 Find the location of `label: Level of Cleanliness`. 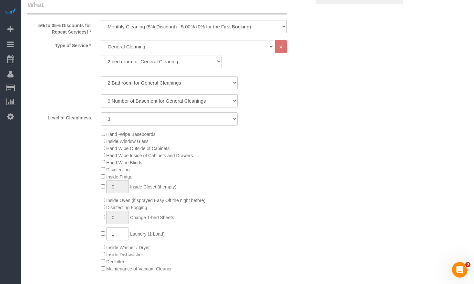

label: Level of Cleanliness is located at coordinates (59, 116).